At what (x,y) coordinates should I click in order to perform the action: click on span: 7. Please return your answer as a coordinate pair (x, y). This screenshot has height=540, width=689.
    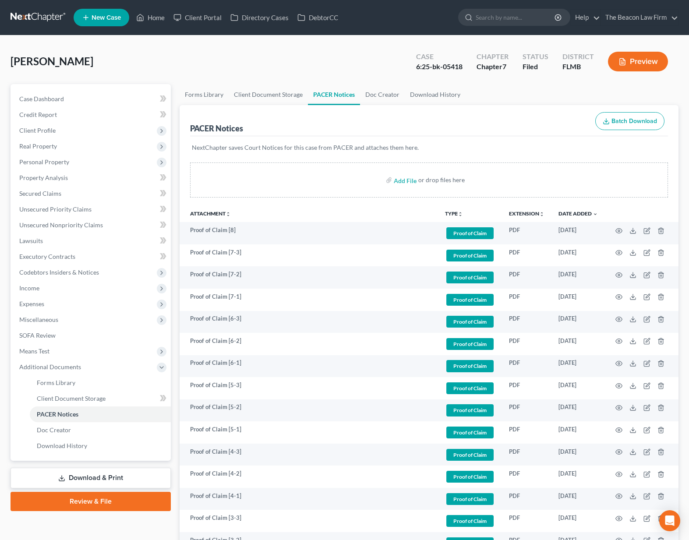
    Looking at the image, I should click on (504, 66).